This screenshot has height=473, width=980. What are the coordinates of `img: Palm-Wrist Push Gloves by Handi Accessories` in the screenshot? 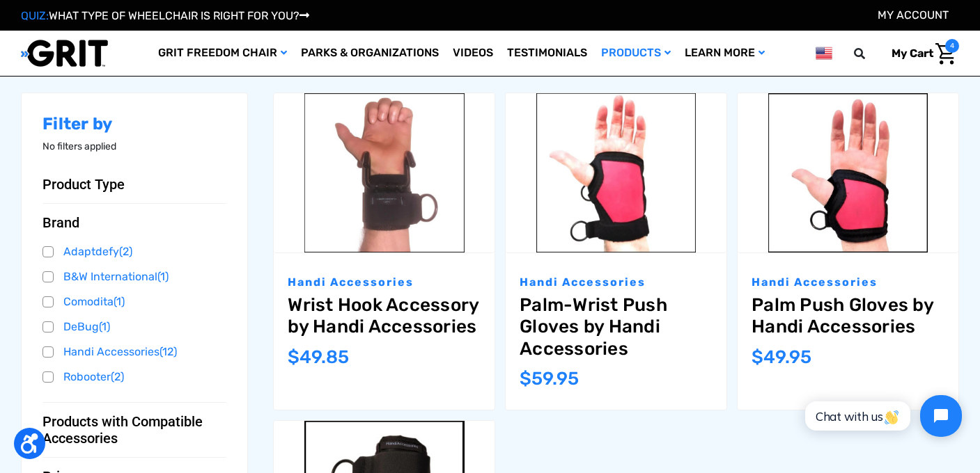 It's located at (616, 173).